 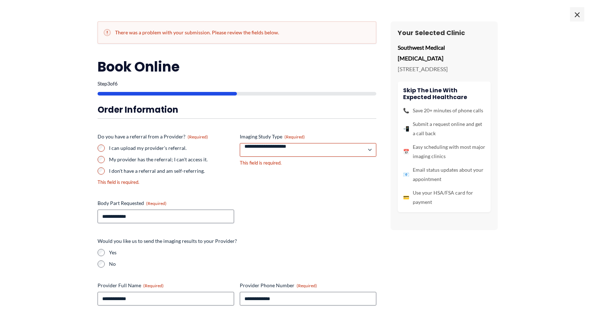 I want to click on label: Body Part Requested, so click(x=166, y=203).